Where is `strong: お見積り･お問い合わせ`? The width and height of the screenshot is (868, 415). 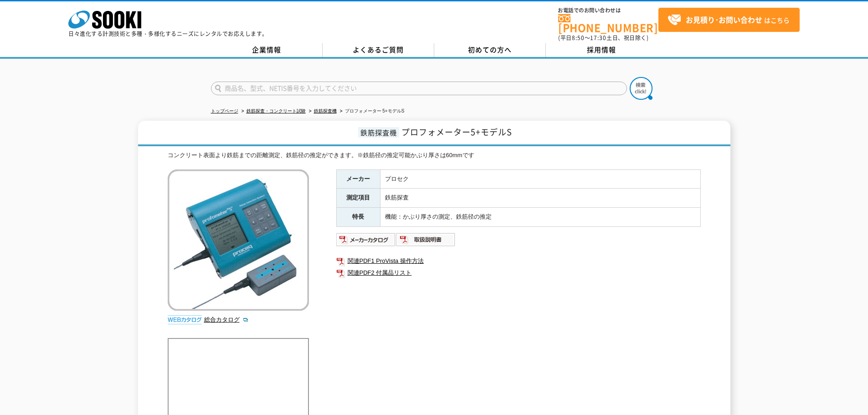
strong: お見積り･お問い合わせ is located at coordinates (724, 20).